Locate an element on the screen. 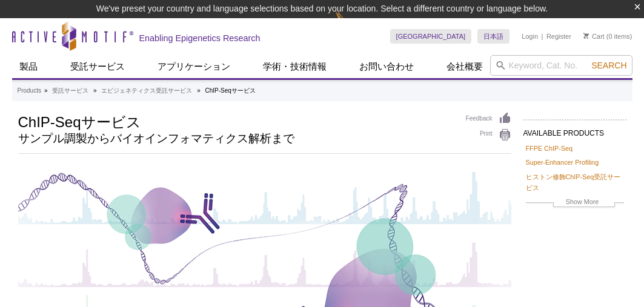 The image size is (644, 307). a: Feedback is located at coordinates (489, 118).